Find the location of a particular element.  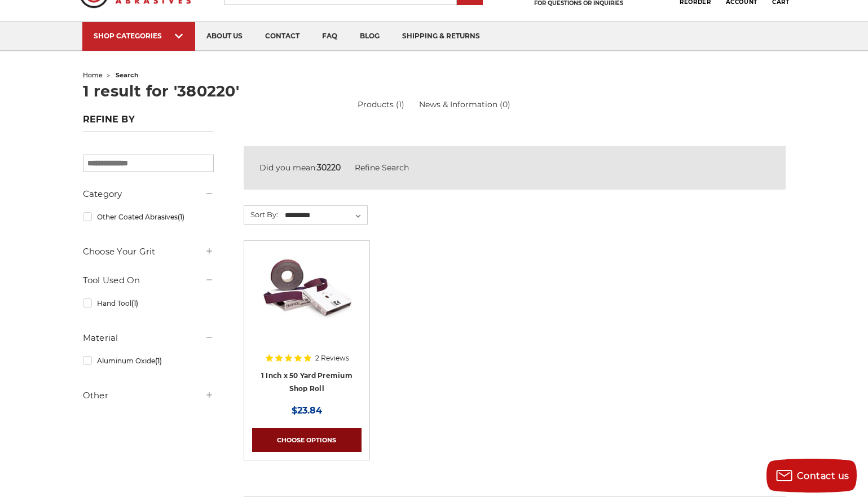

a: faq is located at coordinates (329, 36).